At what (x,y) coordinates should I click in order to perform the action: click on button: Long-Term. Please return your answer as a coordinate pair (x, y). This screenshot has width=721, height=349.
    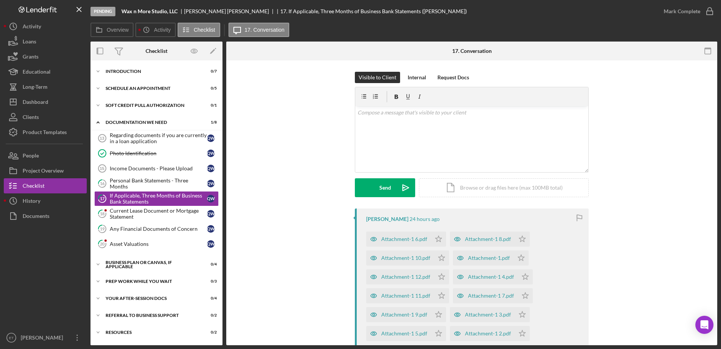
    Looking at the image, I should click on (45, 87).